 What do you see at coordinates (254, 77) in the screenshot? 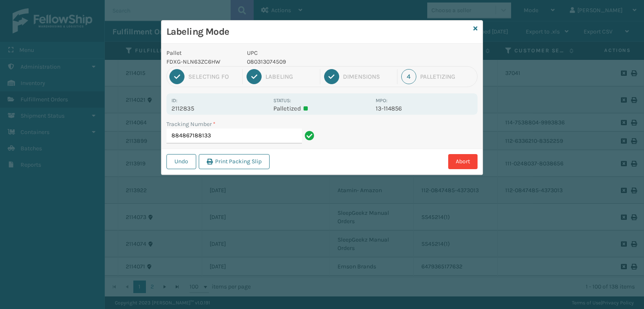
I see `div: 2` at bounding box center [254, 77].